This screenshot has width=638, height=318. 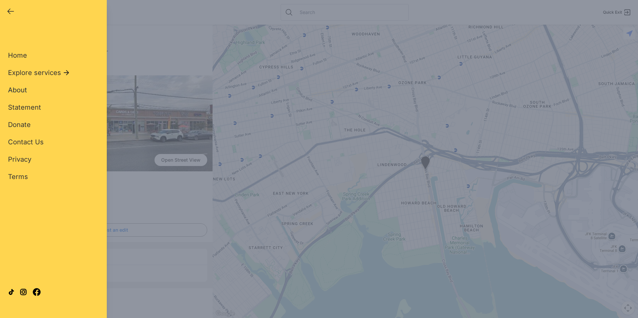 I want to click on a: Privacy, so click(x=20, y=159).